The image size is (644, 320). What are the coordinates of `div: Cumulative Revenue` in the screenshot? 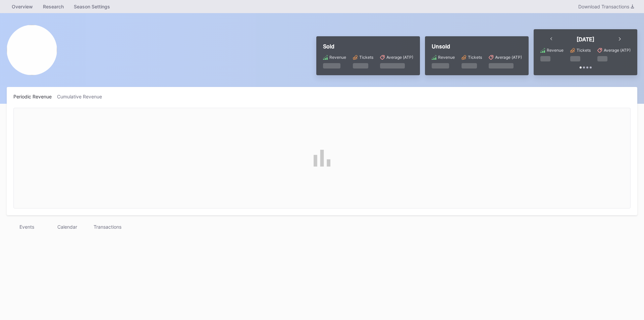 It's located at (82, 96).